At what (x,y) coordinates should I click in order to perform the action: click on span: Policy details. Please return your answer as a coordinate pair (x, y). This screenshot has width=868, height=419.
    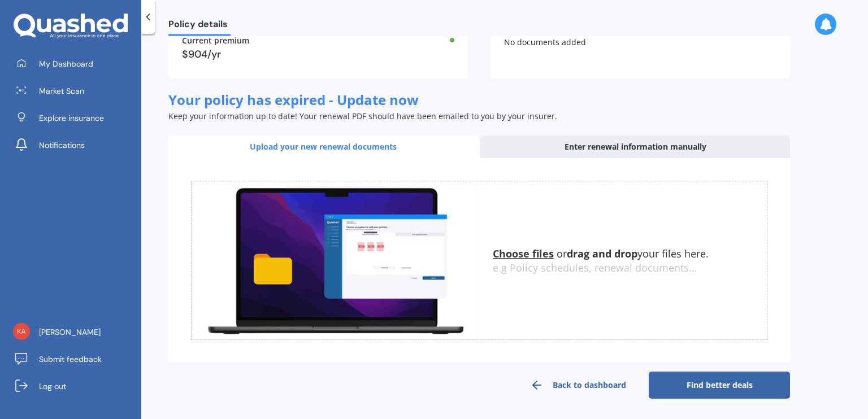
    Looking at the image, I should click on (200, 26).